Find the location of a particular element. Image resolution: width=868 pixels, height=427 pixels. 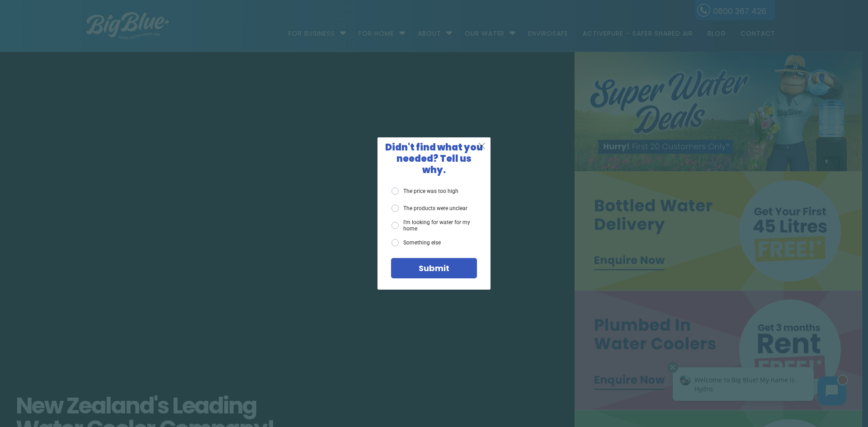

span: X is located at coordinates (482, 146).